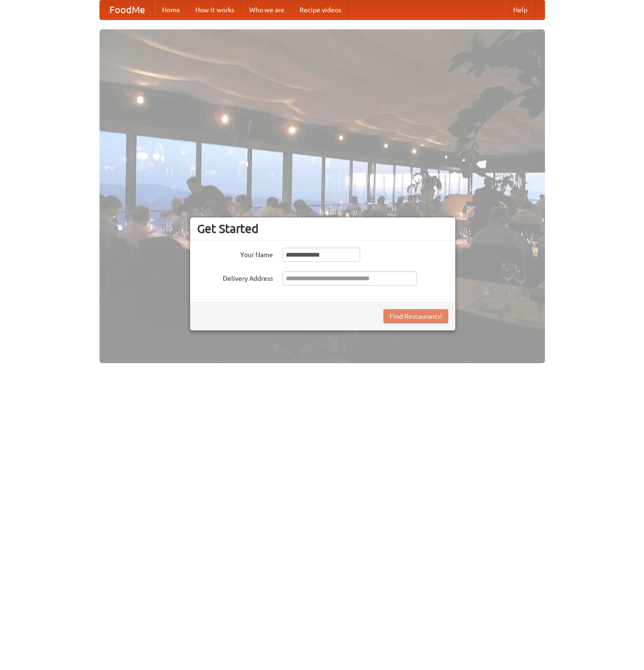 This screenshot has height=670, width=644. Describe the element at coordinates (321, 10) in the screenshot. I see `a: Recipe videos` at that location.